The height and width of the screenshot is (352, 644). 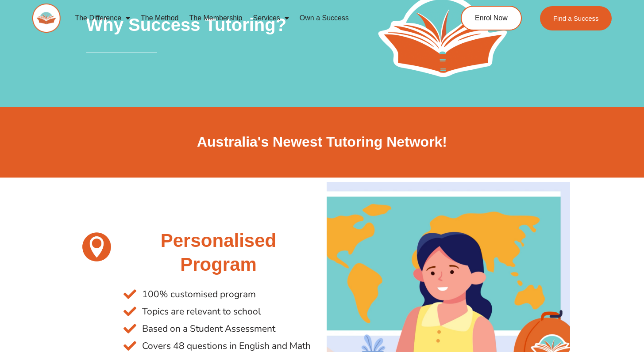 I want to click on a: Services, so click(x=271, y=18).